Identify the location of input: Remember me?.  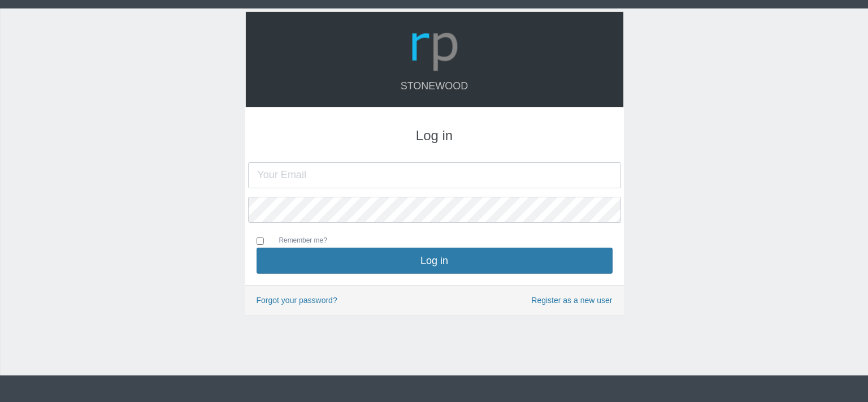
(260, 241).